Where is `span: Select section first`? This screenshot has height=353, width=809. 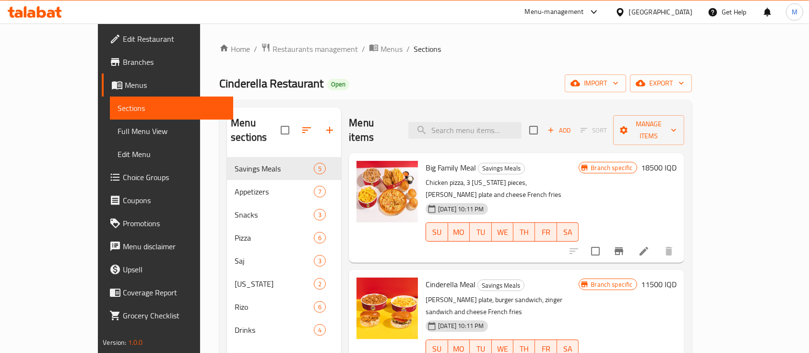 span: Select section first is located at coordinates (594, 130).